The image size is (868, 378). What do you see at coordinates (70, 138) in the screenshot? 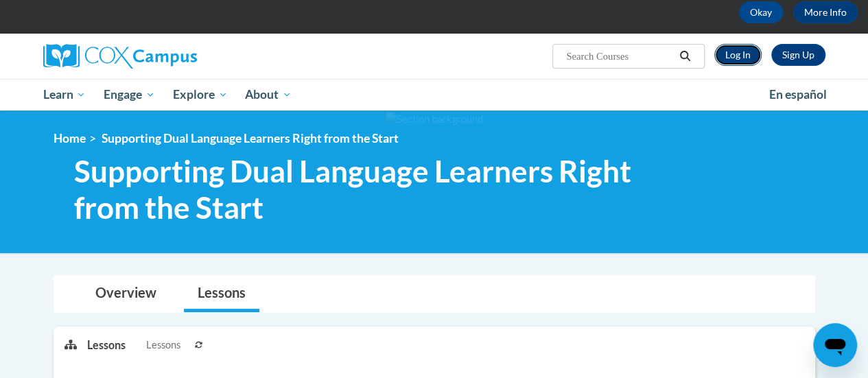
I see `a: Home` at bounding box center [70, 138].